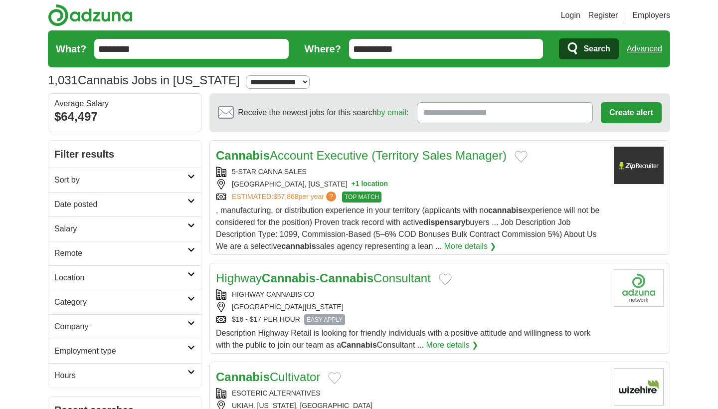  Describe the element at coordinates (411, 320) in the screenshot. I see `div: $16 - $17 PER HOUR` at that location.